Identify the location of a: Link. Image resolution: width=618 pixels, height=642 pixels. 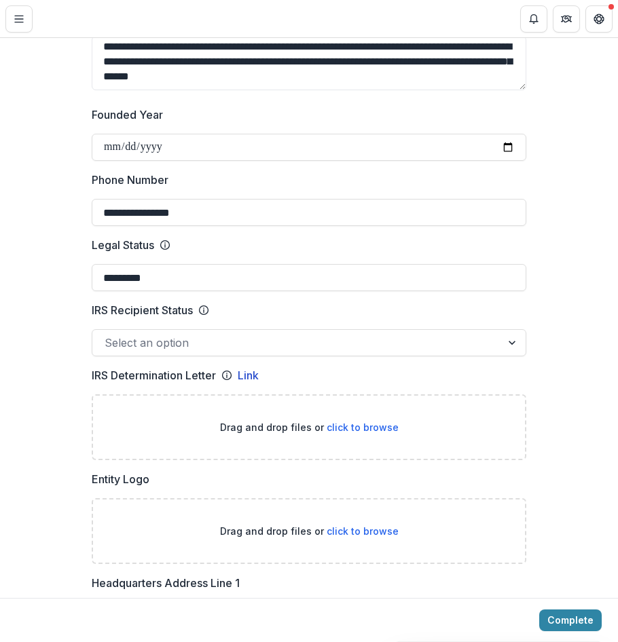
(248, 375).